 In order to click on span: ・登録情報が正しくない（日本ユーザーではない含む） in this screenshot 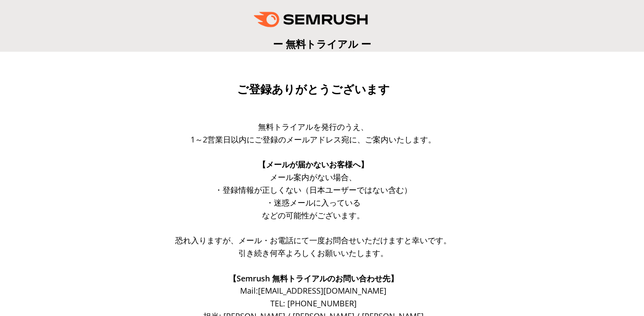, I will do `click(313, 190)`.